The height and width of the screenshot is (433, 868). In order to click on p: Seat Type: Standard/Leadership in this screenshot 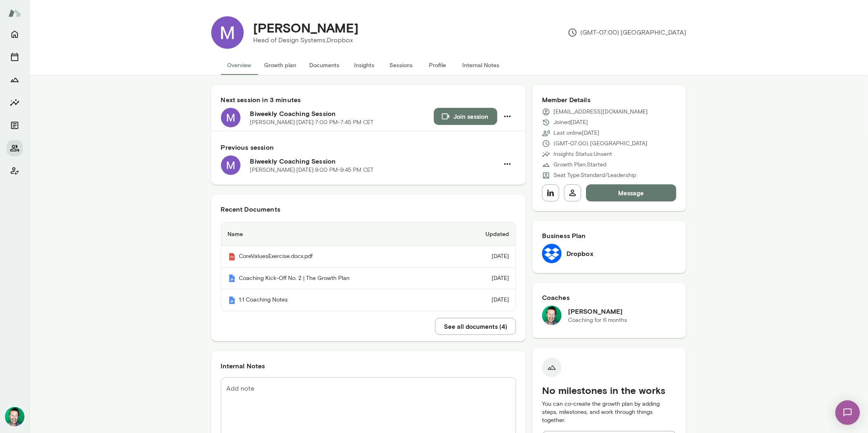, I will do `click(594, 176)`.